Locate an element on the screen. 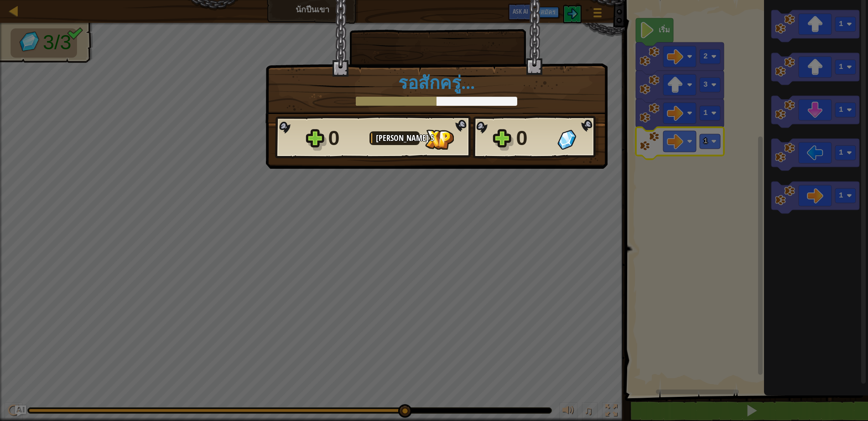 This screenshot has height=421, width=868. span: 5 is located at coordinates (433, 138).